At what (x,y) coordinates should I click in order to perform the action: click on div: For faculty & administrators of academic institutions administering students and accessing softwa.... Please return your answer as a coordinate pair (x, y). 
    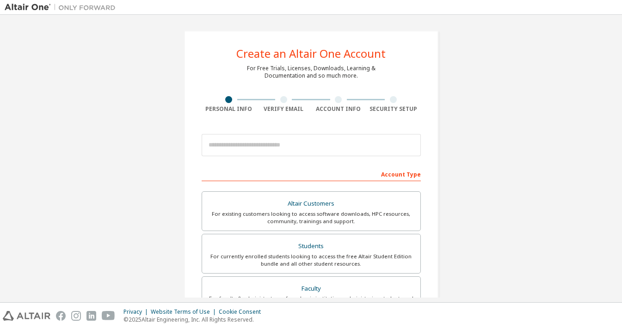
    Looking at the image, I should click on (311, 302).